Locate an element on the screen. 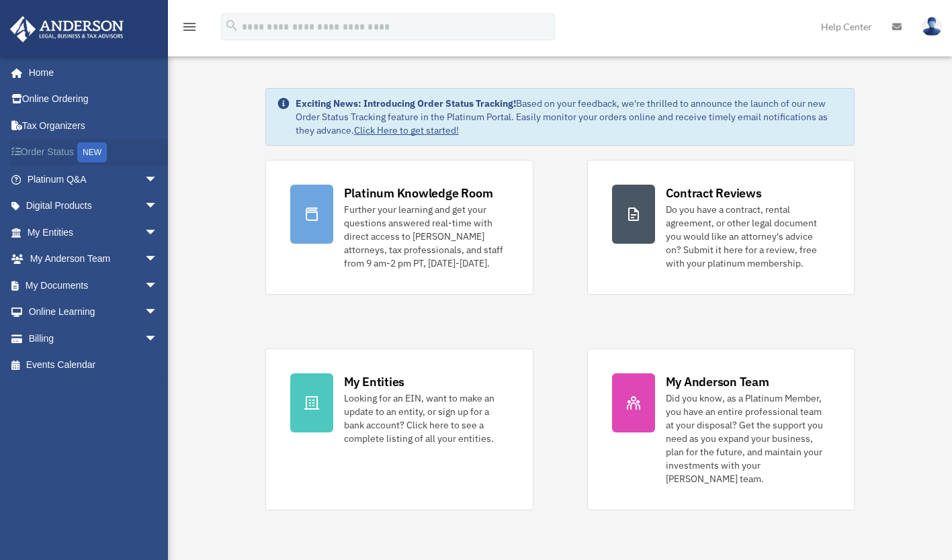 The image size is (952, 560). a: Home is located at coordinates (90, 73).